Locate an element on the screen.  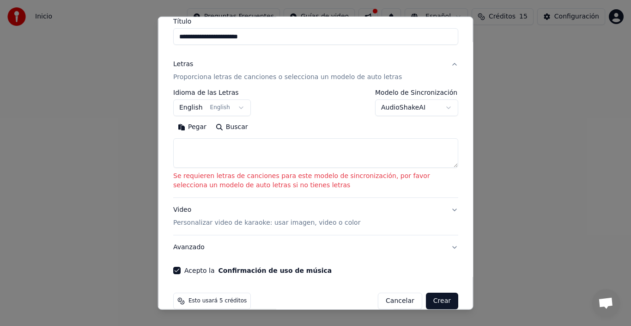
p: Proporciona letras de canciones o selecciona un modelo de auto letras is located at coordinates (287, 77).